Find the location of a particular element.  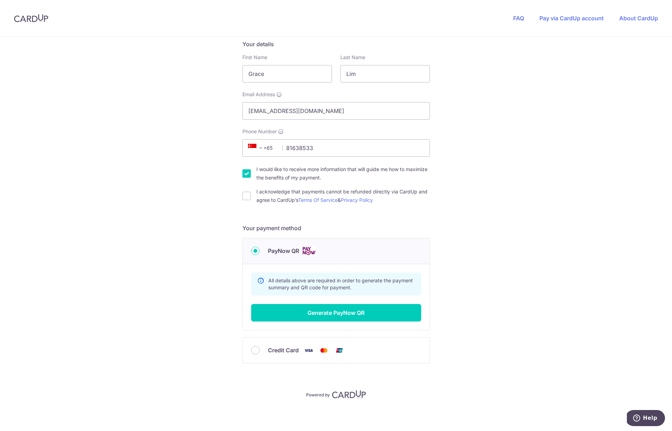

label: First Name is located at coordinates (255, 57).